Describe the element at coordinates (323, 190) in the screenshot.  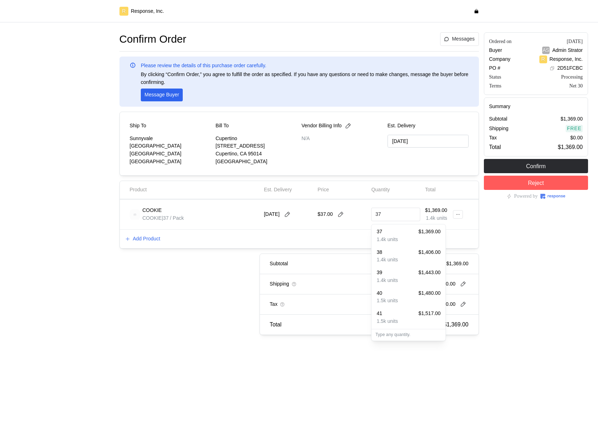
I see `p: Price` at that location.